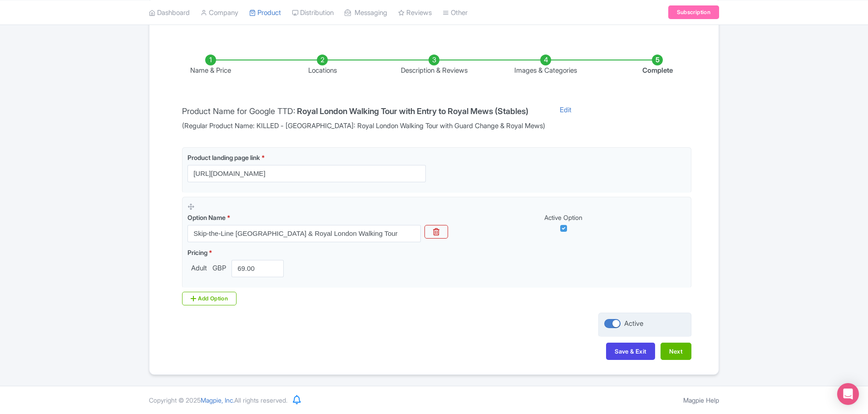 This screenshot has width=868, height=414. What do you see at coordinates (701, 400) in the screenshot?
I see `a: Magpie Help` at bounding box center [701, 400].